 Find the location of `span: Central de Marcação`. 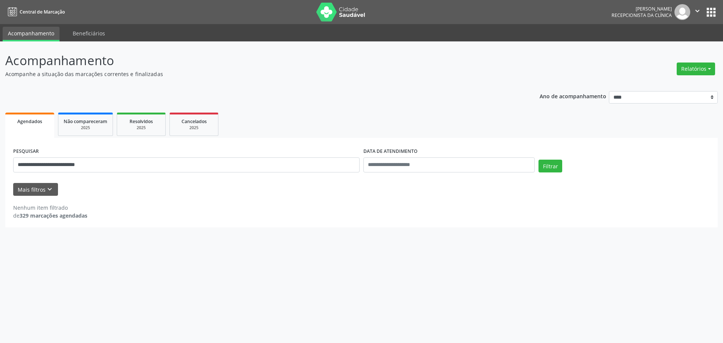

span: Central de Marcação is located at coordinates (42, 12).